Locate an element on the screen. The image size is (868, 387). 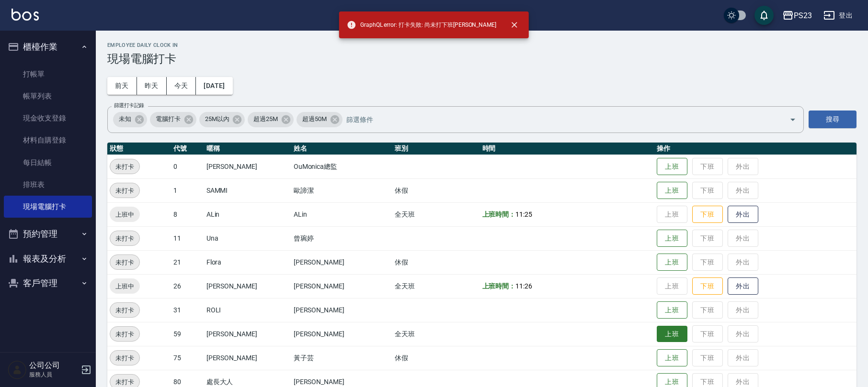
td: 59 is located at coordinates (187, 334).